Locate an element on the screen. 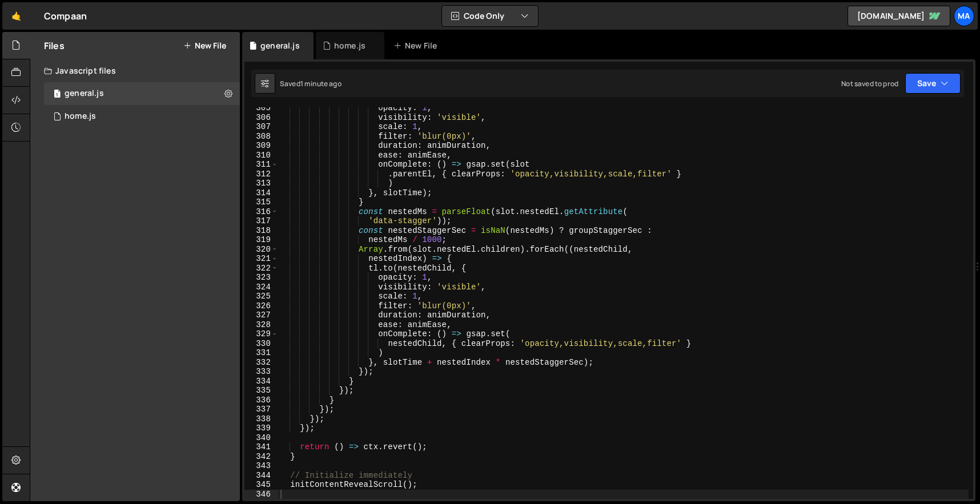  div: 320 is located at coordinates (261, 250).